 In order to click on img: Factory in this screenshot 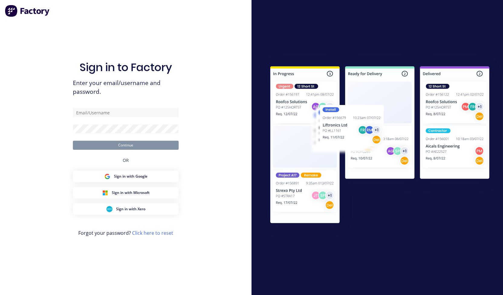, I will do `click(27, 11)`.